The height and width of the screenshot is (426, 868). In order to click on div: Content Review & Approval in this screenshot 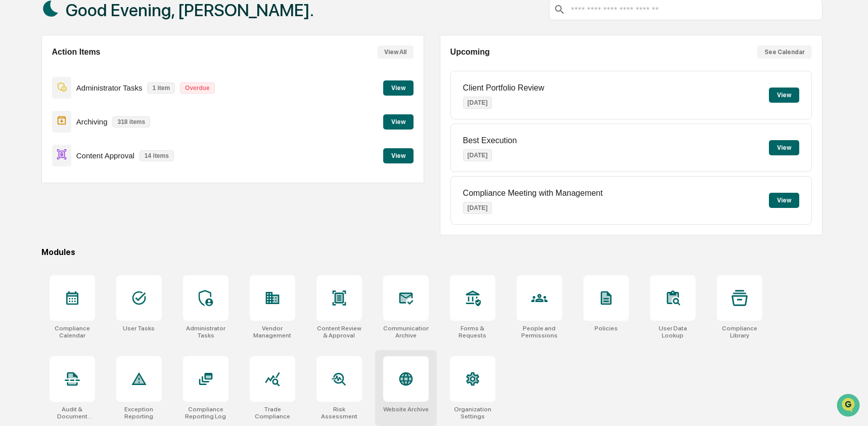, I will do `click(339, 331)`.